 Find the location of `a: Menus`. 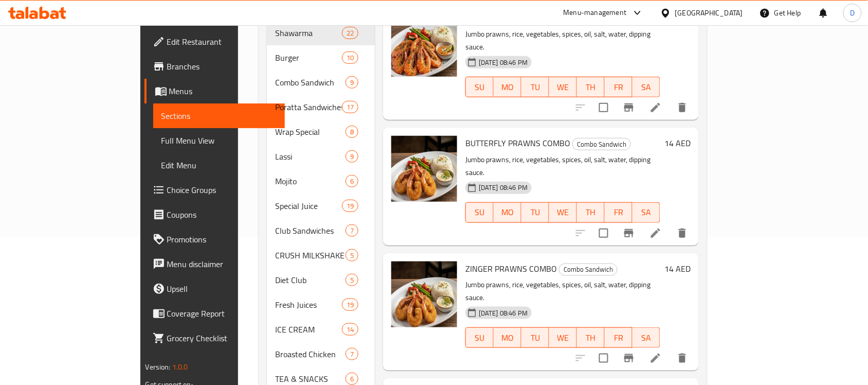

a: Menus is located at coordinates (215, 91).